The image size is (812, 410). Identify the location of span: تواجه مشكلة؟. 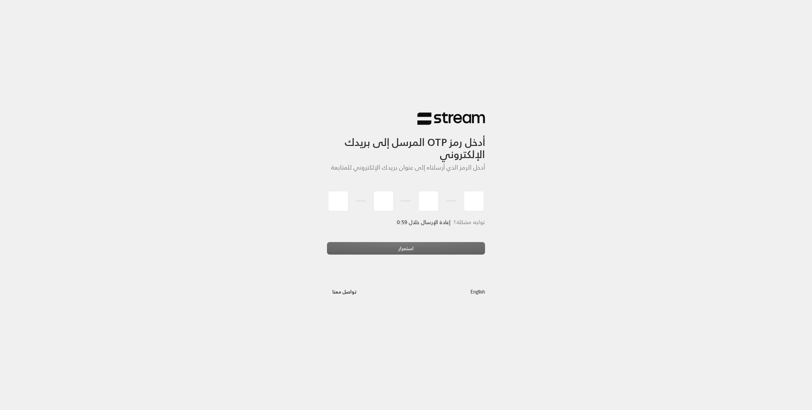
(469, 222).